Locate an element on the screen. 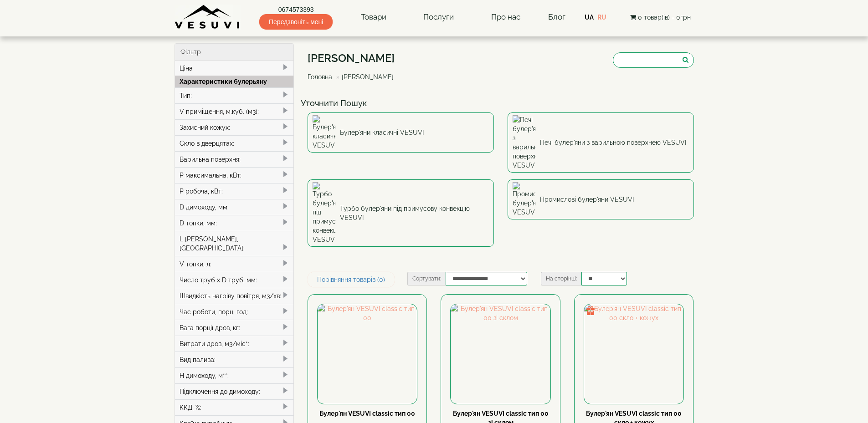 The width and height of the screenshot is (868, 423). a: RU is located at coordinates (602, 17).